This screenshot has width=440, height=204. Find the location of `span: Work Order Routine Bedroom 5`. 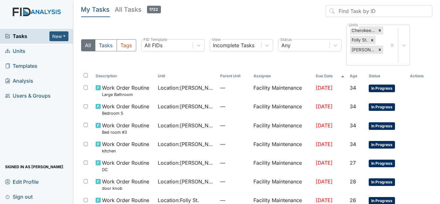

span: Work Order Routine Bedroom 5 is located at coordinates (125, 109).